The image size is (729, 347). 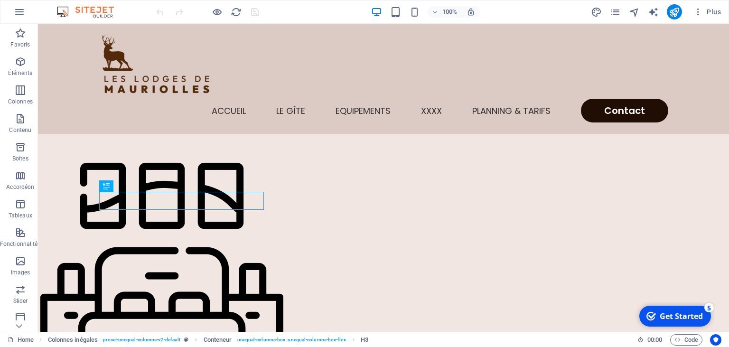 What do you see at coordinates (20, 216) in the screenshot?
I see `p: Tableaux` at bounding box center [20, 216].